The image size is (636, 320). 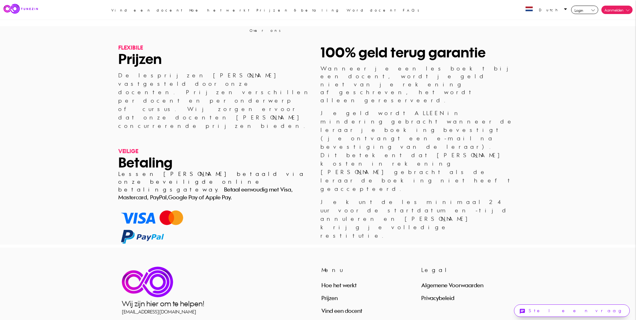 What do you see at coordinates (217, 47) in the screenshot?
I see `div: FLEXIBILE` at bounding box center [217, 47].